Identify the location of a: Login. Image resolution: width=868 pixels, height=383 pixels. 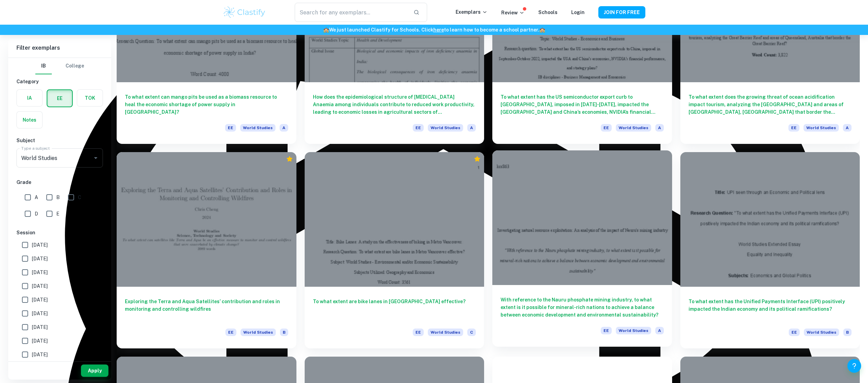
(577, 12).